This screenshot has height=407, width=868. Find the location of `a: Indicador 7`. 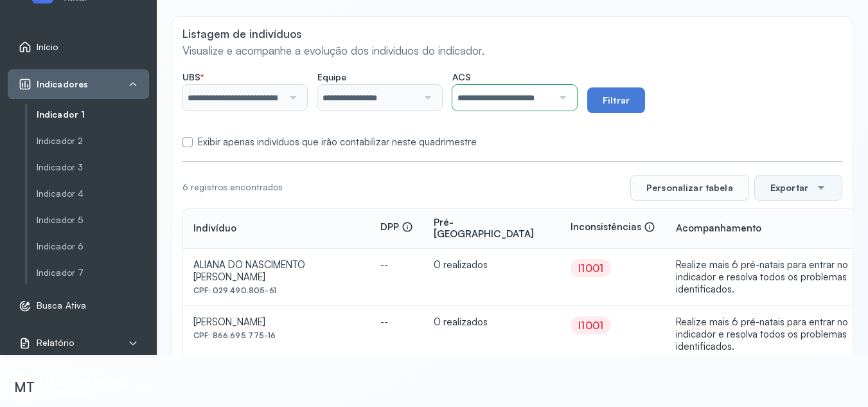

a: Indicador 7 is located at coordinates (93, 273).